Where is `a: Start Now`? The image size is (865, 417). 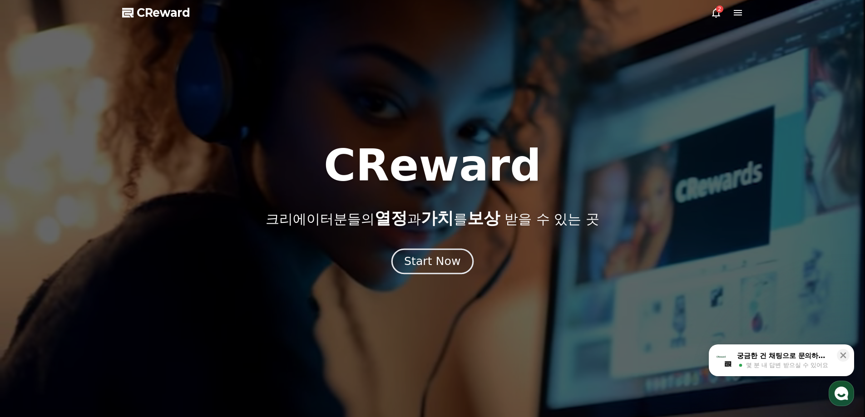
a: Start Now is located at coordinates (432, 263).